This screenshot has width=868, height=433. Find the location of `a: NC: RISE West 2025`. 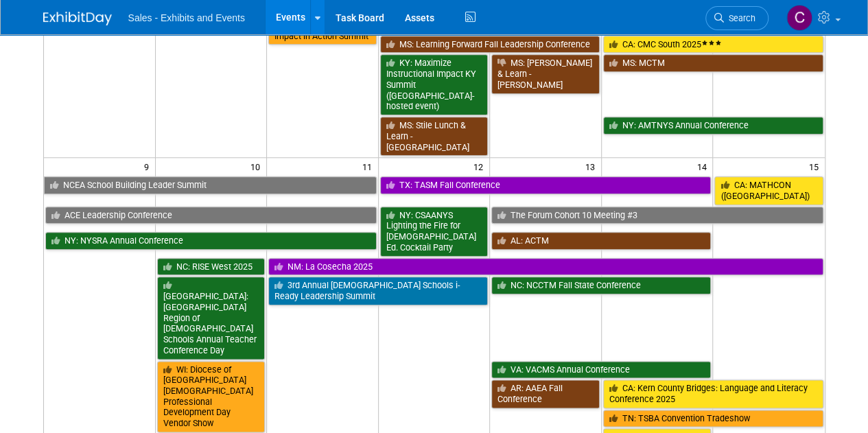

a: NC: RISE West 2025 is located at coordinates (211, 267).